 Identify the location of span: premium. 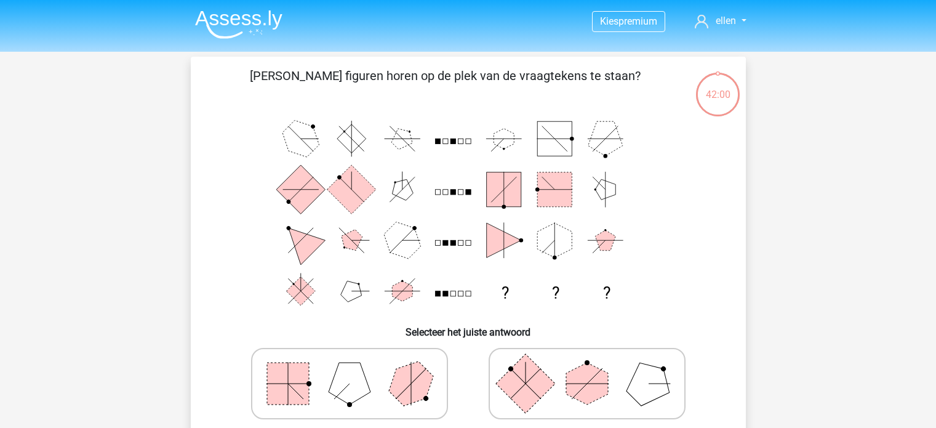
(638, 21).